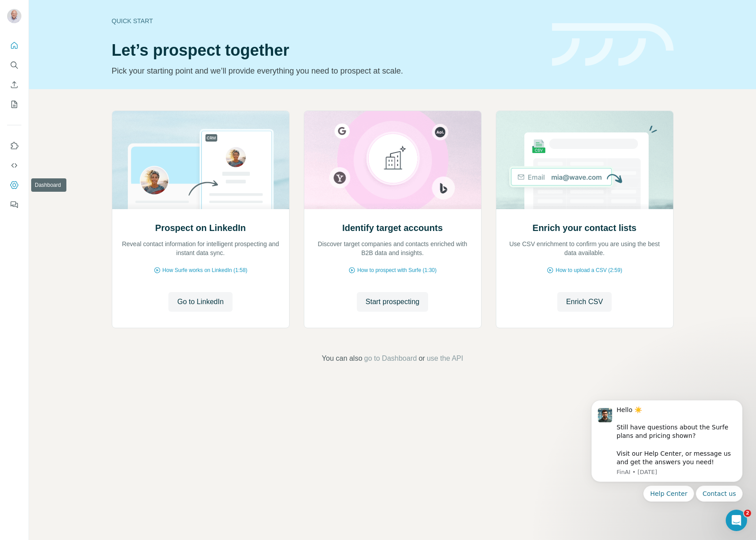 The image size is (756, 540). Describe the element at coordinates (141, 105) in the screenshot. I see `button: Quick reply: Contact us` at that location.